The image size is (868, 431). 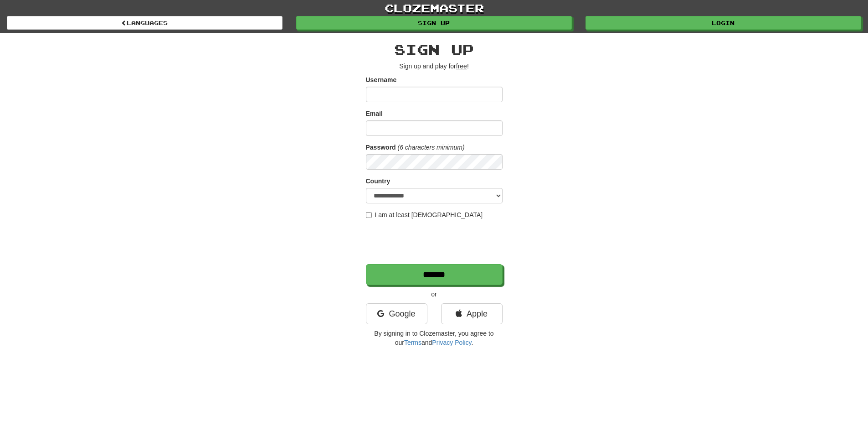 I want to click on a: Google, so click(x=397, y=313).